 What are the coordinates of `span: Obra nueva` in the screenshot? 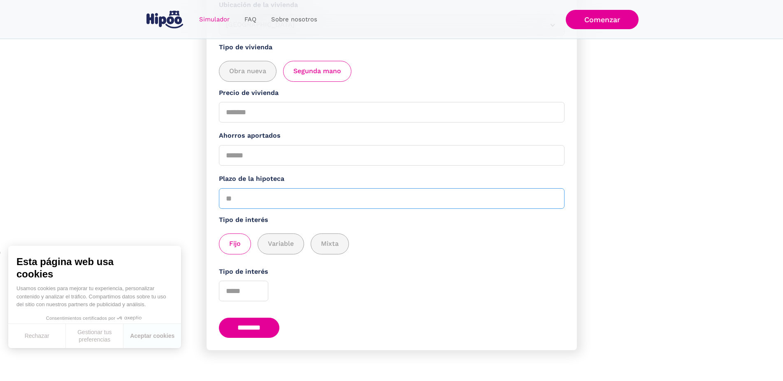 It's located at (248, 71).